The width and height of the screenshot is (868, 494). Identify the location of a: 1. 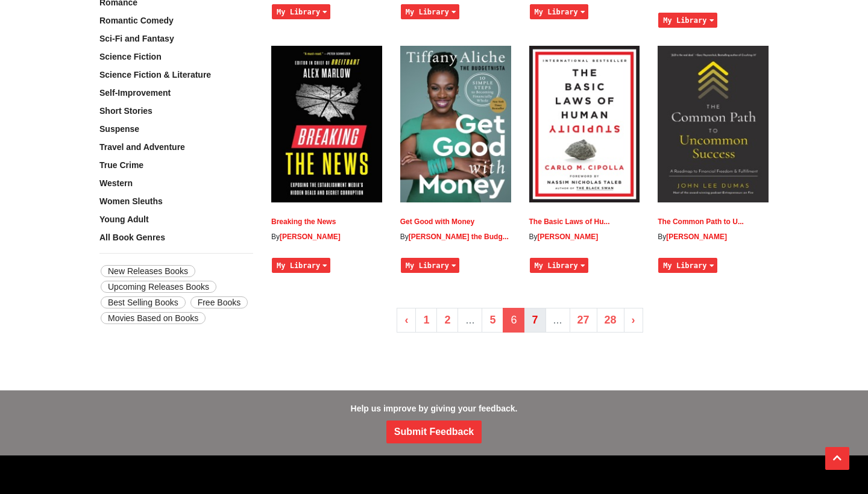
(426, 320).